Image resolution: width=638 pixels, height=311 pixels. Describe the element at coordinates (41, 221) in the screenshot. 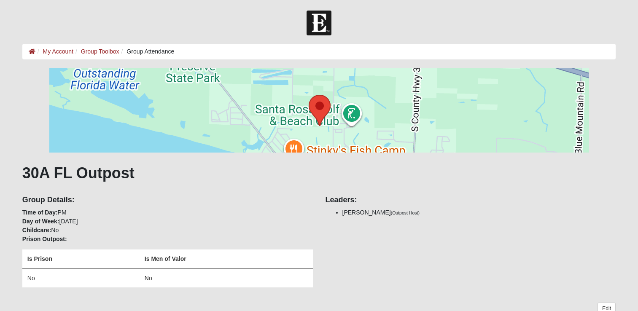

I see `strong: Day of Week:` at that location.